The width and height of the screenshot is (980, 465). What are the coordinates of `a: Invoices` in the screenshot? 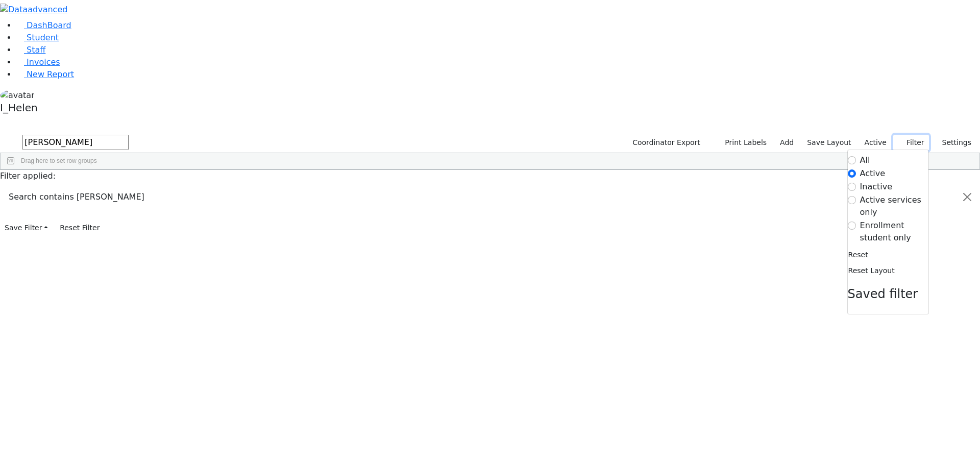 It's located at (38, 62).